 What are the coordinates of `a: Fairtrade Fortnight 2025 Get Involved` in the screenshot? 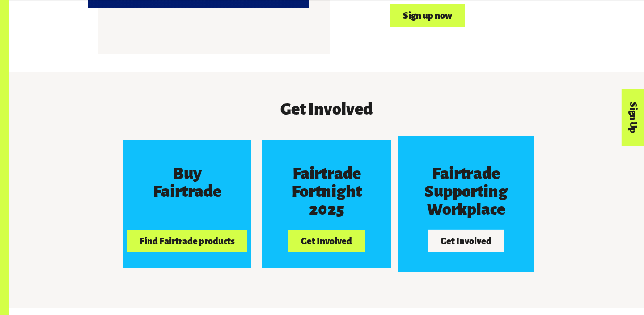 It's located at (327, 204).